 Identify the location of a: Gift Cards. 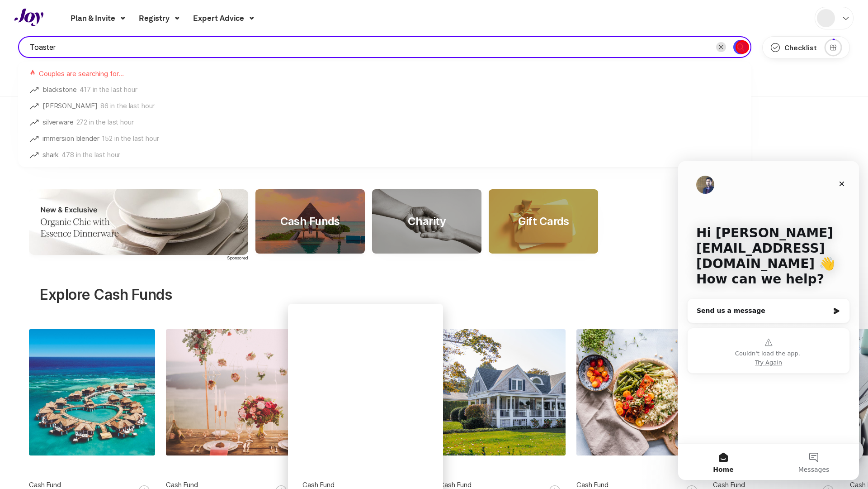
(544, 221).